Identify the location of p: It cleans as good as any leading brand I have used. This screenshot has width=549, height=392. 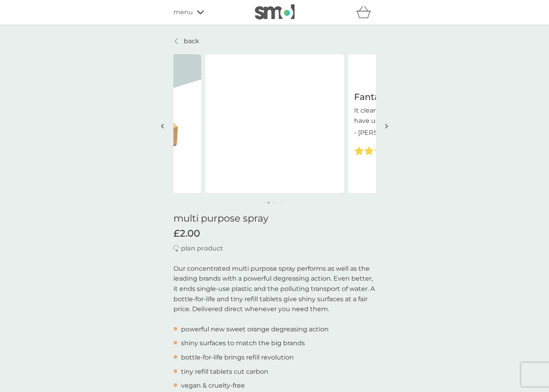
(417, 115).